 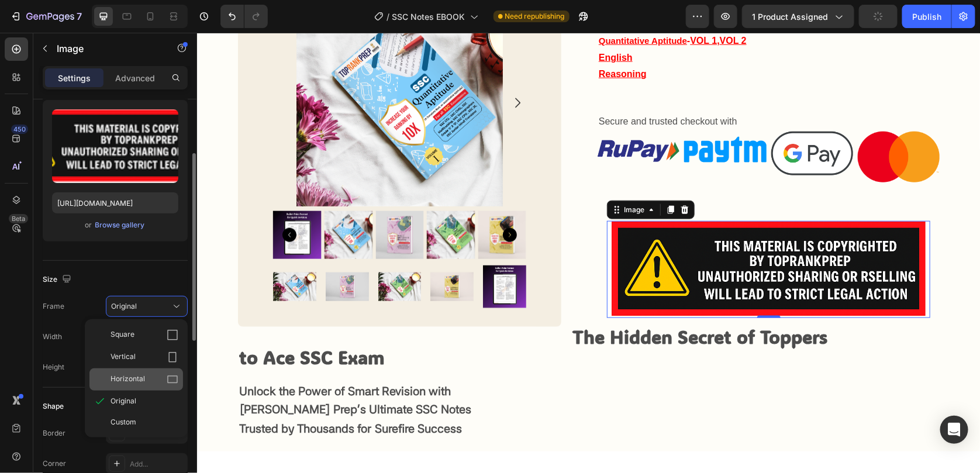 I want to click on span: 1 product assigned, so click(x=790, y=16).